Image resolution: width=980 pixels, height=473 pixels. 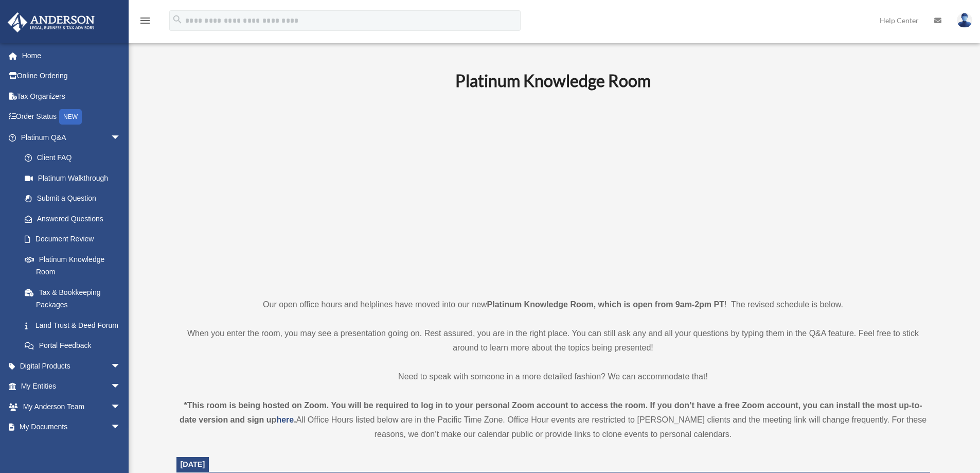 What do you see at coordinates (76, 158) in the screenshot?
I see `a: Client FAQ` at bounding box center [76, 158].